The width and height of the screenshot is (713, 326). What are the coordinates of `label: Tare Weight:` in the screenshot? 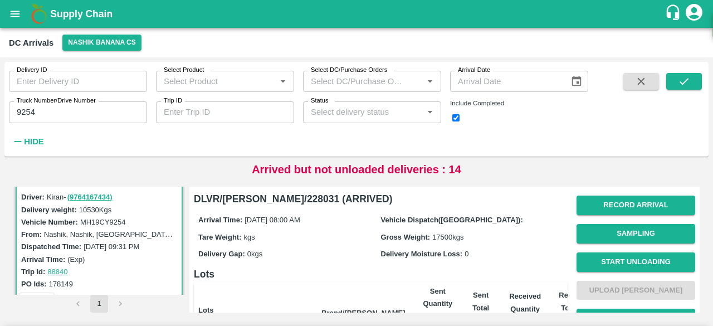 It's located at (220, 237).